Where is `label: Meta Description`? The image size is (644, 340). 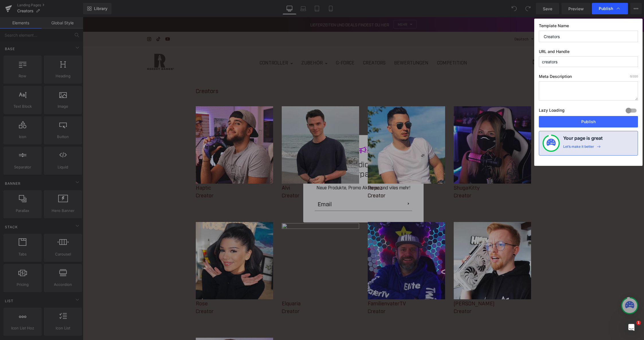
label: Meta Description is located at coordinates (588, 77).